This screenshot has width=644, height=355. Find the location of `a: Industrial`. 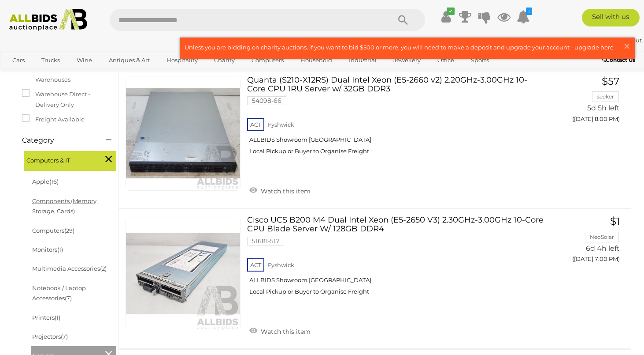

a: Industrial is located at coordinates (362, 60).